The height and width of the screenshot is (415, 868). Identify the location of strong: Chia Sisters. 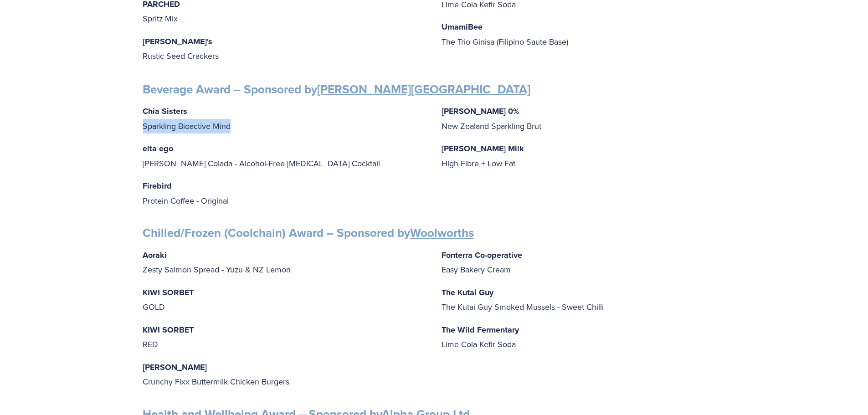
(165, 111).